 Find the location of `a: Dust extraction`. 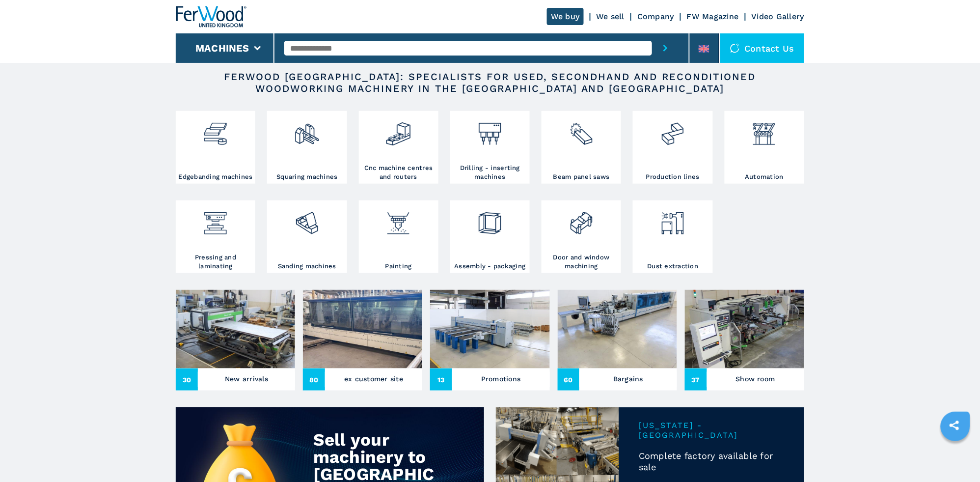

a: Dust extraction is located at coordinates (673, 237).